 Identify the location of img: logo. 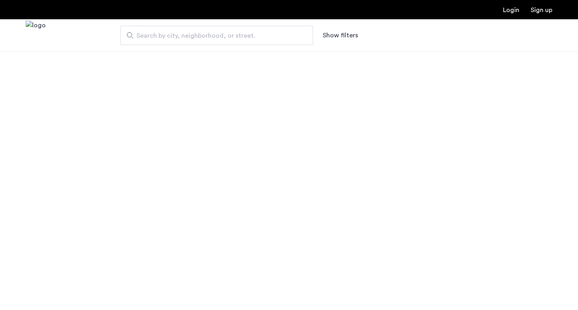
(36, 35).